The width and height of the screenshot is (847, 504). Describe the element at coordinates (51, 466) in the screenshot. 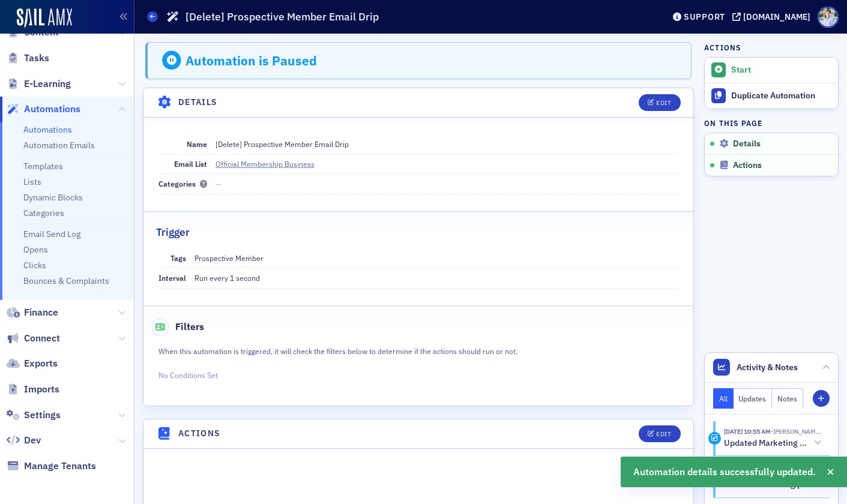

I see `a: Manage Tenants` at that location.